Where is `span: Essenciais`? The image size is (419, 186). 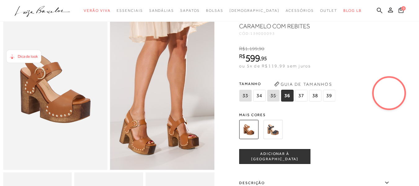 span: Essenciais is located at coordinates (130, 11).